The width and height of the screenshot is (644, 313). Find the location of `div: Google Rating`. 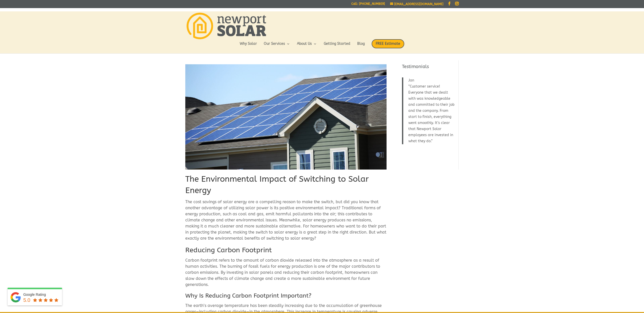

div: Google Rating is located at coordinates (42, 295).